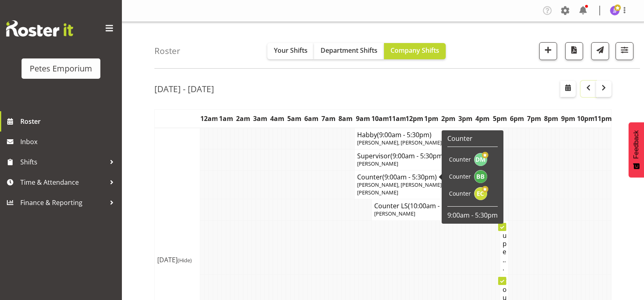 This screenshot has width=644, height=300. I want to click on div: Petes Emporium, so click(61, 69).